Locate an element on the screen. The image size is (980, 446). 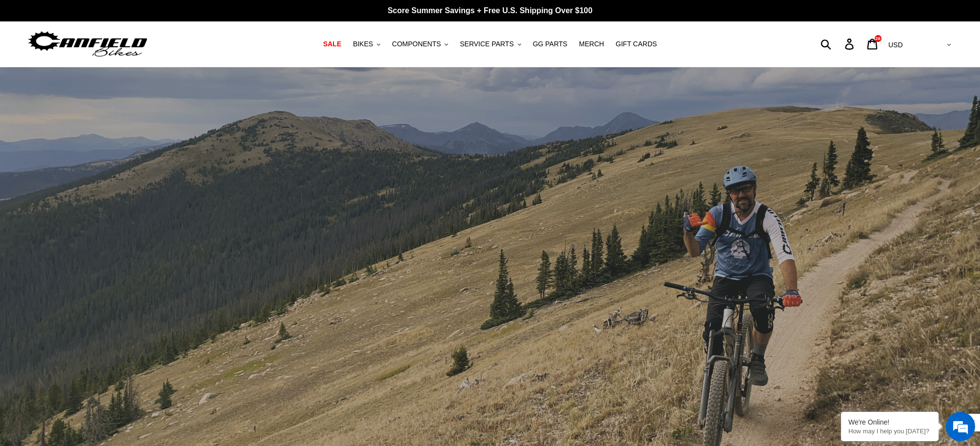
button: SERVICE PARTS is located at coordinates (490, 44).